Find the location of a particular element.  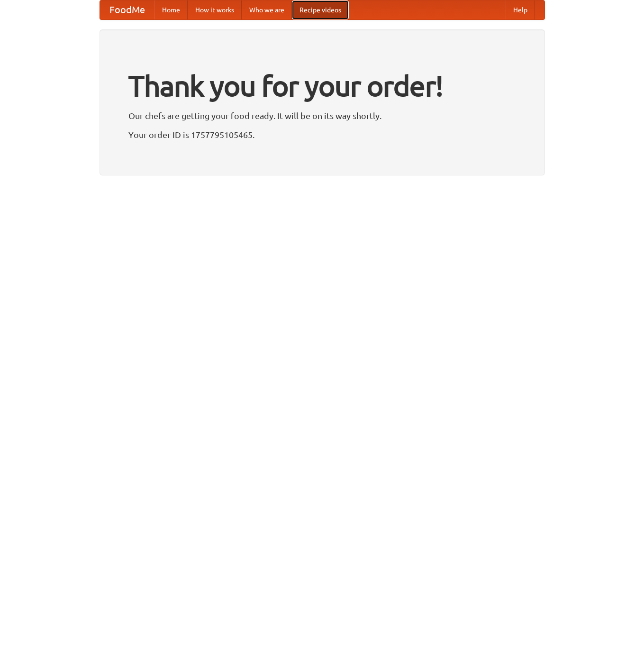

p: Our chefs are getting your food ready. It will be on its way shortly. is located at coordinates (322, 116).